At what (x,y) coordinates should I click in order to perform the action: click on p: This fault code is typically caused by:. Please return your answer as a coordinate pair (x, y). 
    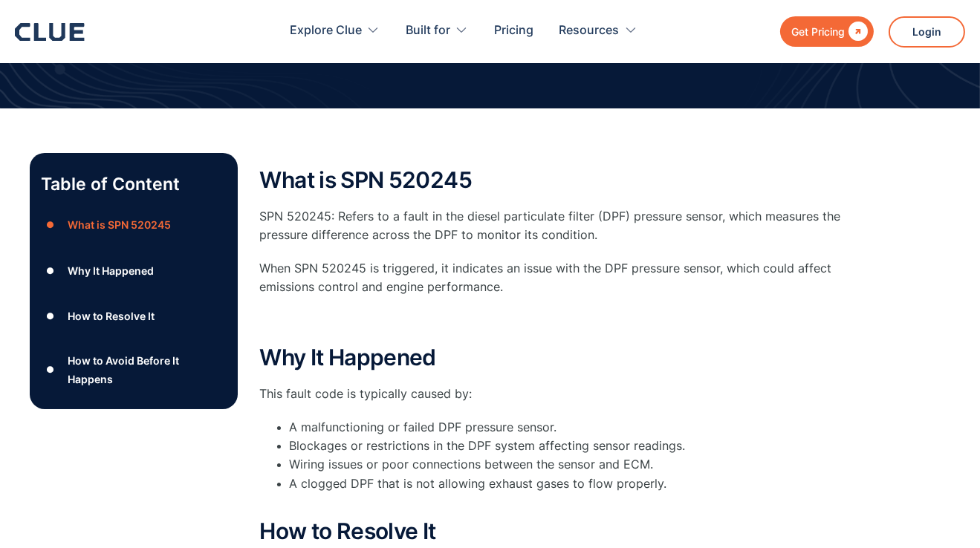
    Looking at the image, I should click on (557, 393).